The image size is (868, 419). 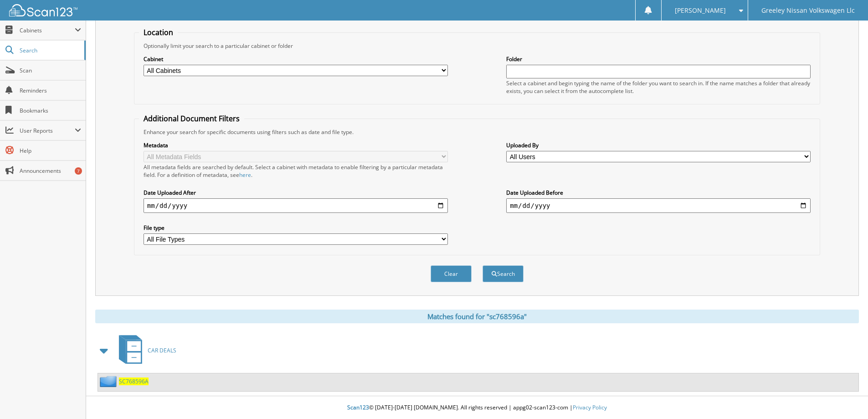 I want to click on span: Greeley Nissan Volkswagen Llc, so click(x=808, y=11).